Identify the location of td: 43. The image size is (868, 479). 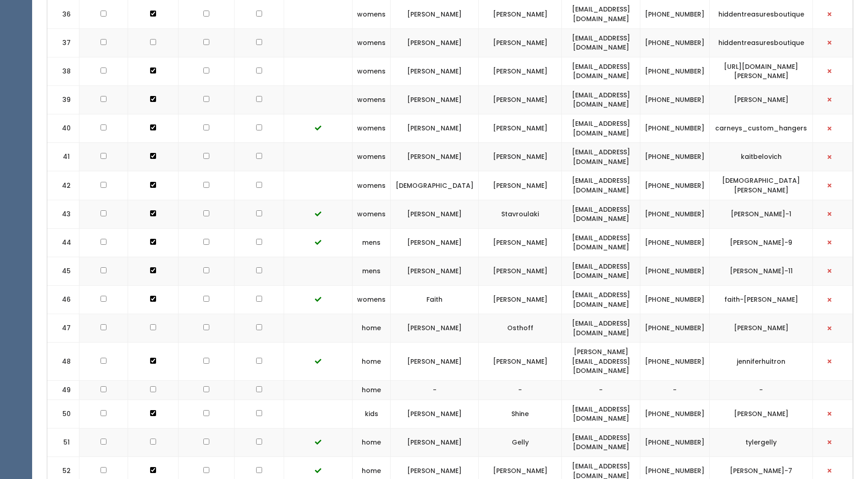
(63, 214).